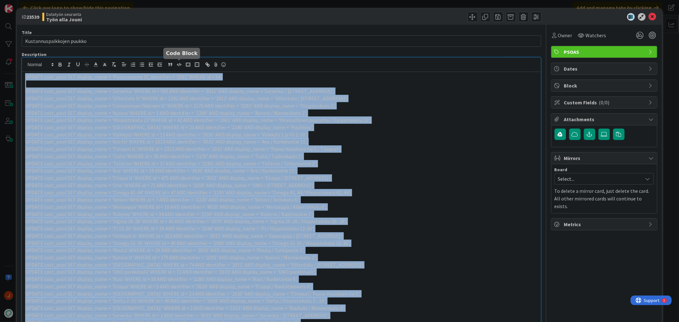 This screenshot has width=679, height=322. I want to click on p: UPDATE cost_pool SET display_name = 'Meriseppä' WHERE id = 10 AND identifier = '4010' AND display..., so click(281, 207).